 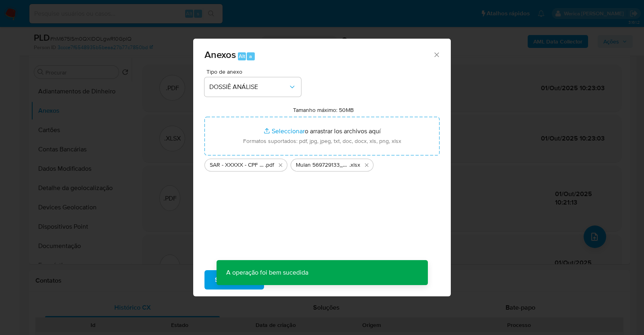 I want to click on button: Cerrar, so click(x=437, y=54).